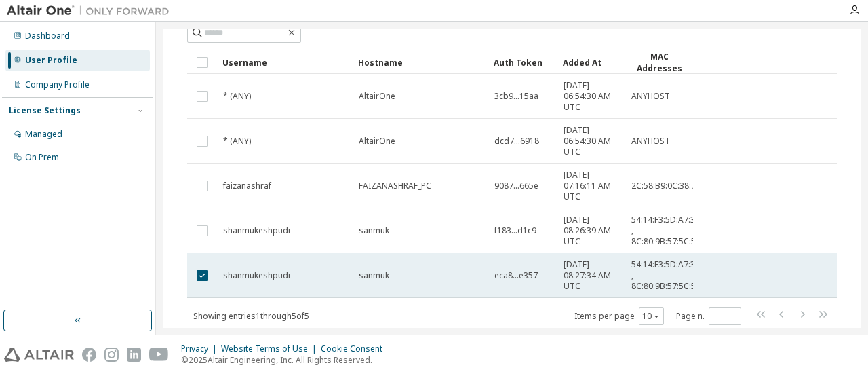 The width and height of the screenshot is (868, 374). Describe the element at coordinates (89, 354) in the screenshot. I see `img: facebook.svg` at that location.